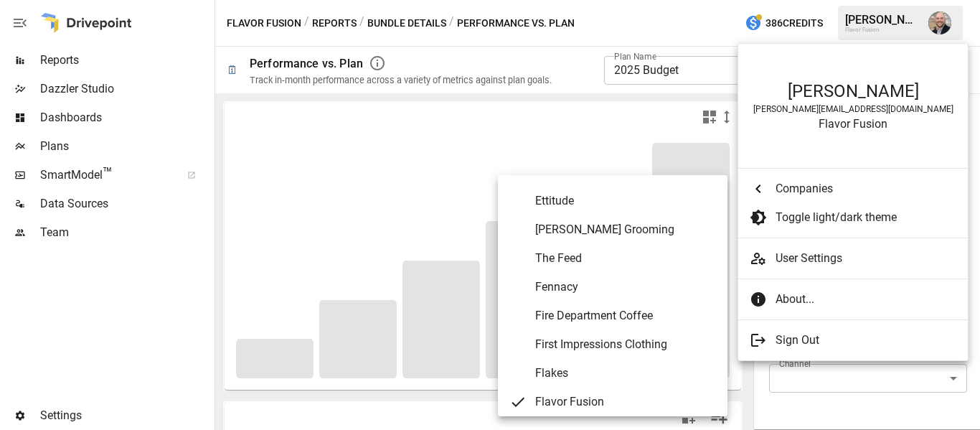 This screenshot has height=430, width=980. I want to click on span: Sign Out, so click(866, 340).